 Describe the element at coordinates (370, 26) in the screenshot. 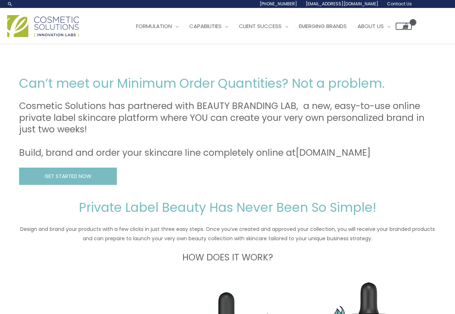

I see `span: About Us` at that location.